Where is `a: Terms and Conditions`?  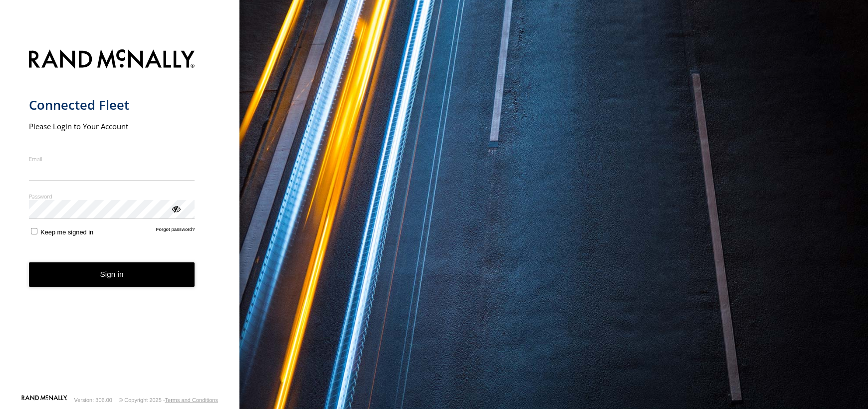 a: Terms and Conditions is located at coordinates (191, 401).